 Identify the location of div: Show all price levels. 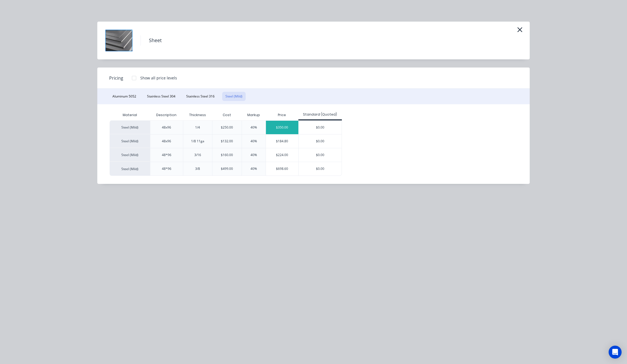
(159, 78).